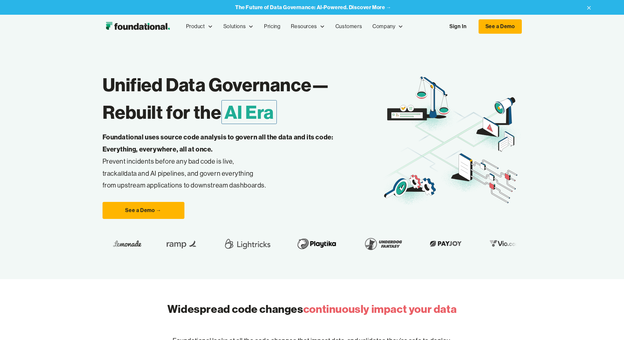 This screenshot has height=340, width=624. I want to click on strong: The Future of Data Governance: AI-Powered. Discover More →, so click(313, 7).